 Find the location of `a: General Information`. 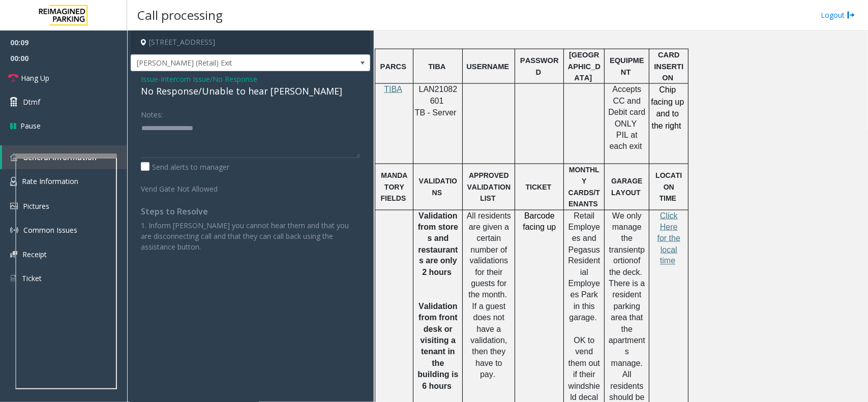

a: General Information is located at coordinates (65, 157).